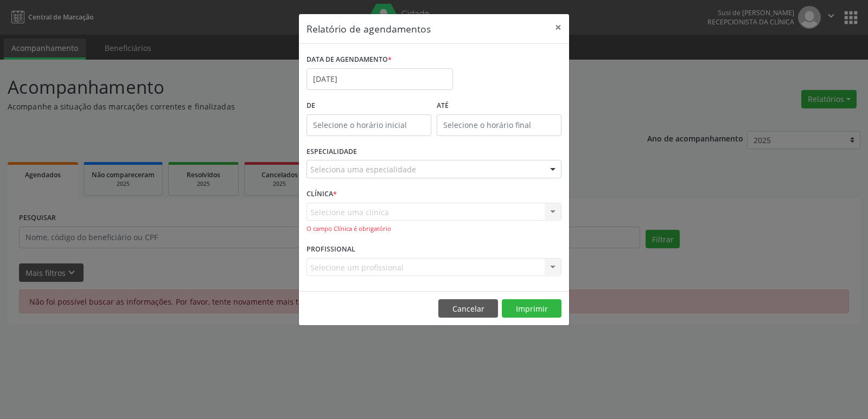 This screenshot has width=868, height=419. I want to click on span: Seleciona uma especialidade, so click(362, 169).